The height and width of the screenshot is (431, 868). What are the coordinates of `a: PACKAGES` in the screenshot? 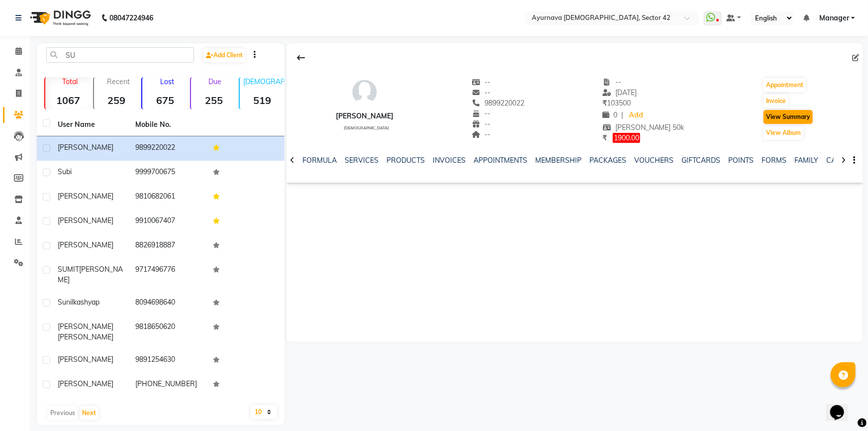 It's located at (608, 160).